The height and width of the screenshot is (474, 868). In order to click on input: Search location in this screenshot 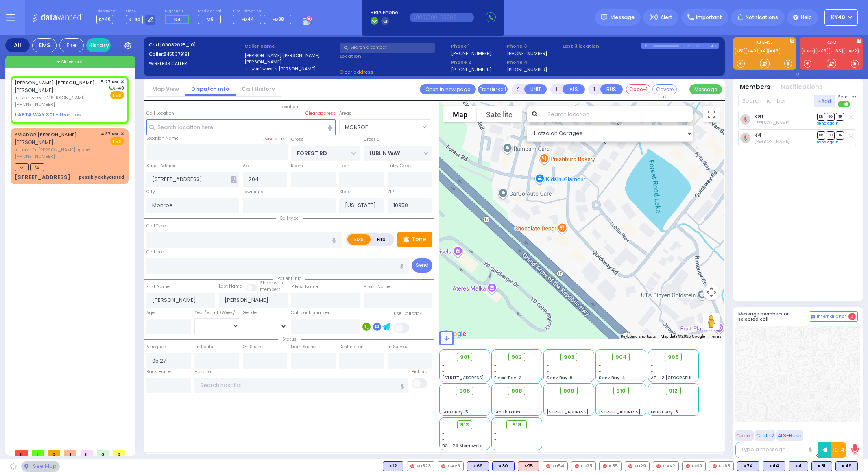, I will do `click(617, 114)`.